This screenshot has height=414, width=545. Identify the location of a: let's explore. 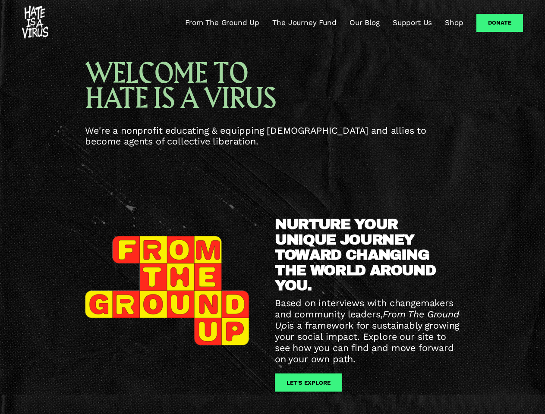
(309, 383).